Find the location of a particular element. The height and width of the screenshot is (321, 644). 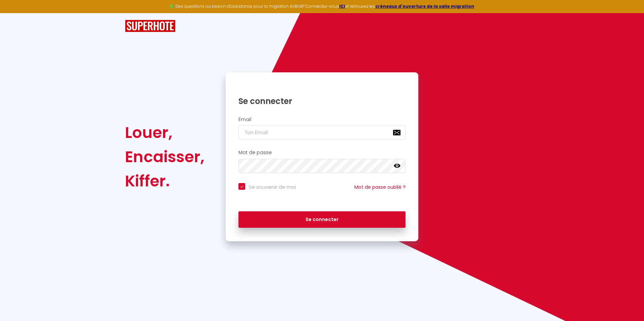

strong: créneaux d'ouverture de la salle migration is located at coordinates (425, 6).